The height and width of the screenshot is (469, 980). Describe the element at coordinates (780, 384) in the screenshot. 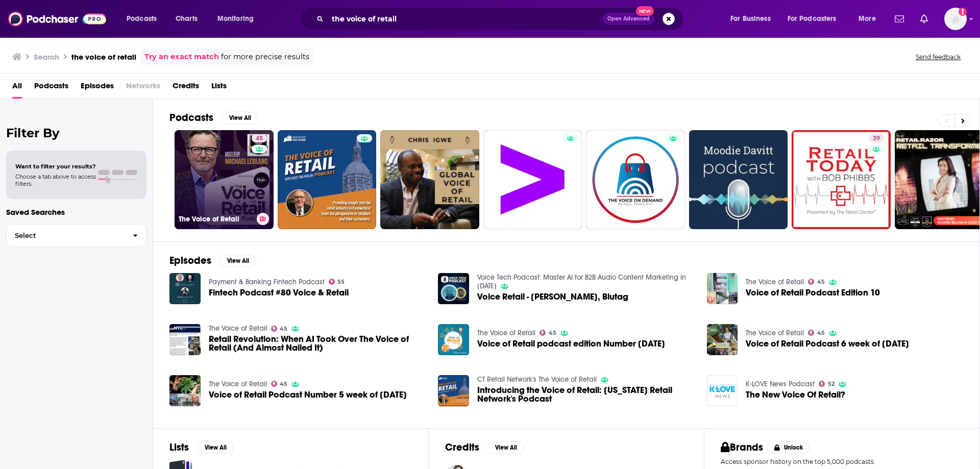

I see `a: K-LOVE News Podcast` at that location.